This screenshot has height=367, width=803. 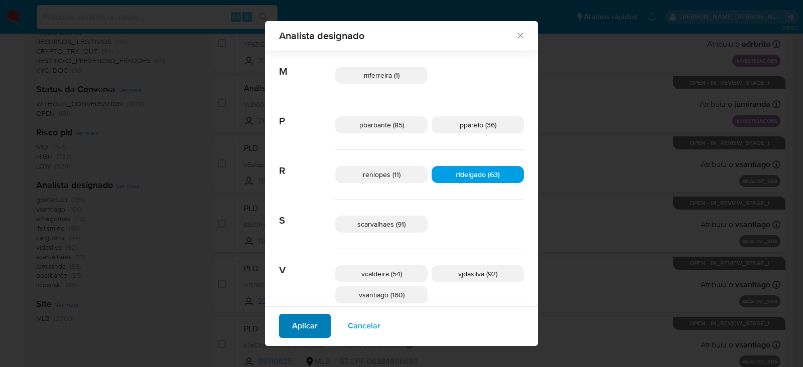 What do you see at coordinates (307, 64) in the screenshot?
I see `span: M` at bounding box center [307, 64].